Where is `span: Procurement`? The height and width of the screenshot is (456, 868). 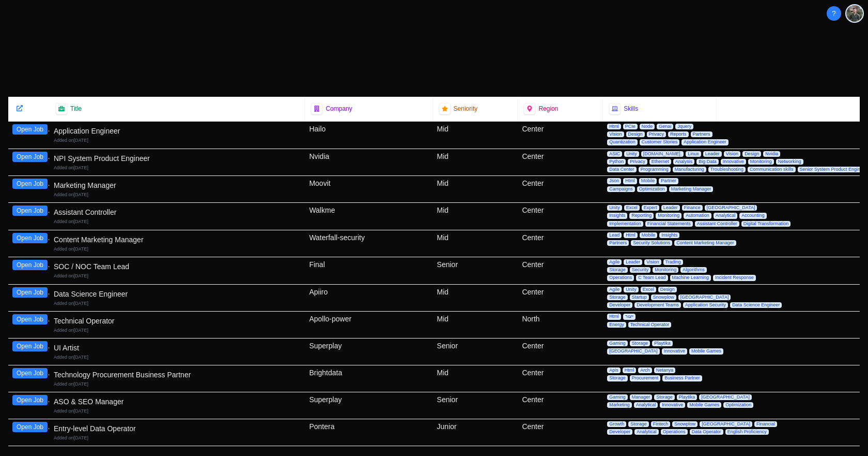 span: Procurement is located at coordinates (645, 377).